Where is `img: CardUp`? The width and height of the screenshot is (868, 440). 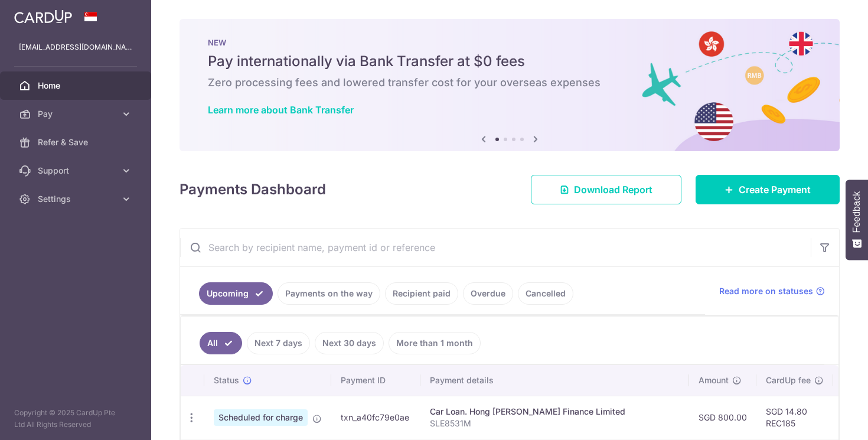 img: CardUp is located at coordinates (43, 17).